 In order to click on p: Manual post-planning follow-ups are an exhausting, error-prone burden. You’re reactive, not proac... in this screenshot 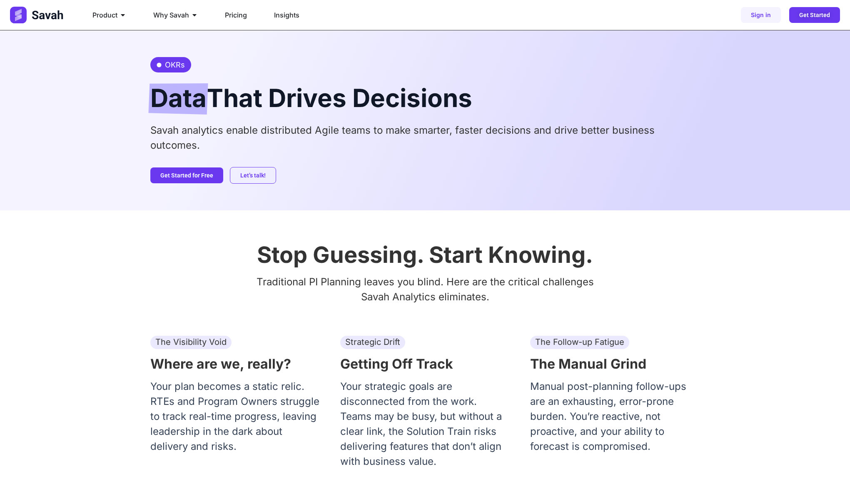, I will do `click(615, 416)`.